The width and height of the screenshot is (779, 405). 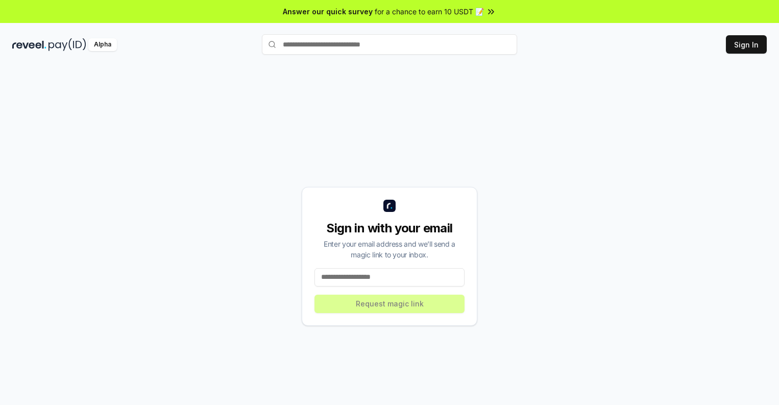 What do you see at coordinates (747, 44) in the screenshot?
I see `button: Sign In` at bounding box center [747, 44].